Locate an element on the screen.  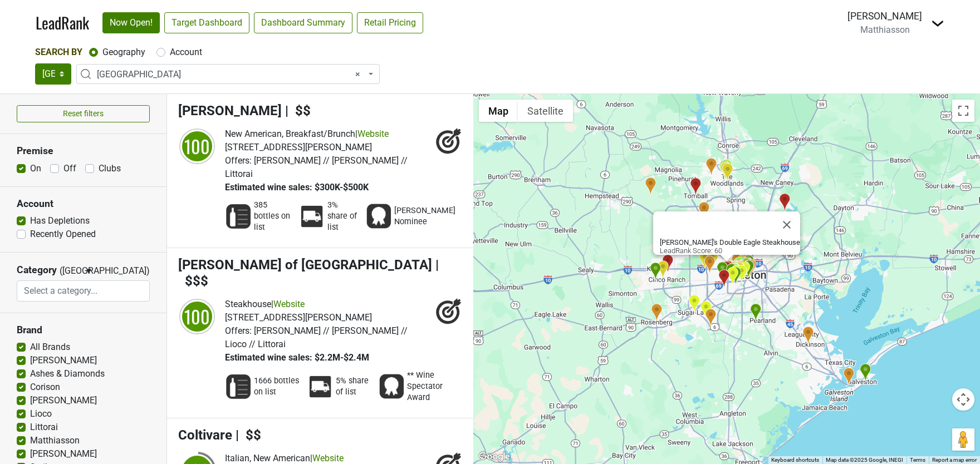
div: Potente is located at coordinates (747, 266).